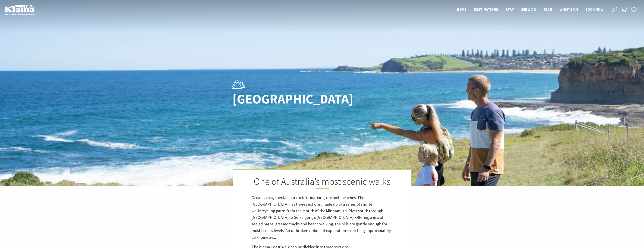 The height and width of the screenshot is (248, 644). I want to click on span: What’s On, so click(569, 9).